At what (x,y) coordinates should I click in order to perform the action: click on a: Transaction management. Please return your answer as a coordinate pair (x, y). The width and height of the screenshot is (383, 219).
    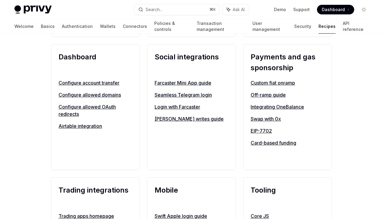
    Looking at the image, I should click on (221, 26).